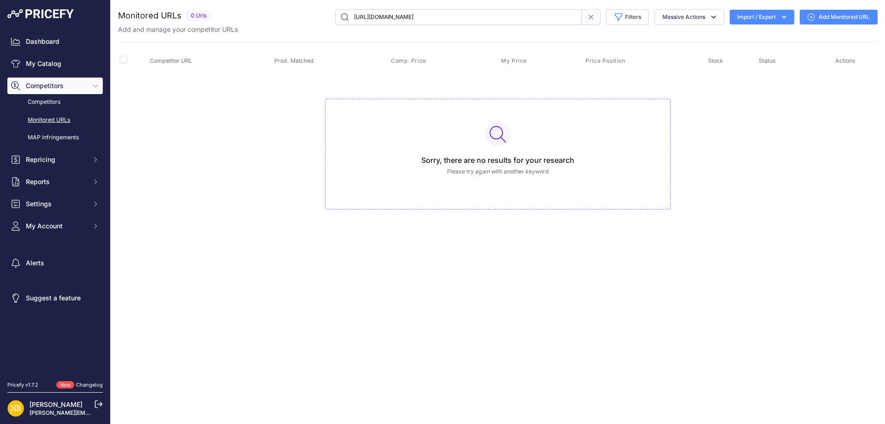  What do you see at coordinates (408, 61) in the screenshot?
I see `span: Comp. Price` at bounding box center [408, 61].